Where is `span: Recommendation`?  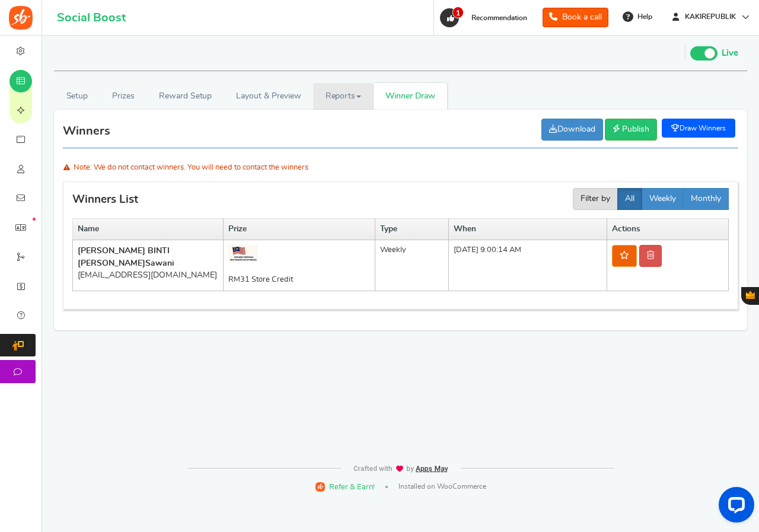
span: Recommendation is located at coordinates (500, 18).